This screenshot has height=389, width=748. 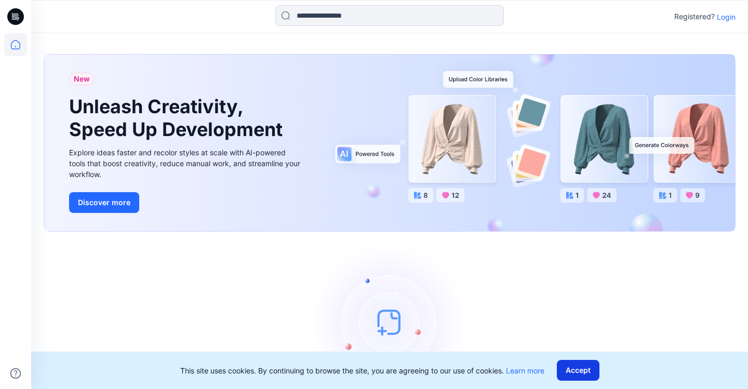 What do you see at coordinates (104, 203) in the screenshot?
I see `button: Discover more` at bounding box center [104, 203].